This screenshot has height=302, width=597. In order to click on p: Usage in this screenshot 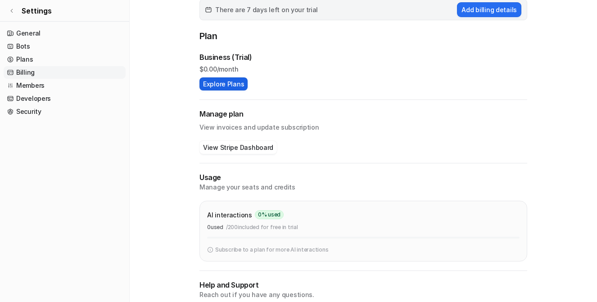, I will do `click(363, 177)`.